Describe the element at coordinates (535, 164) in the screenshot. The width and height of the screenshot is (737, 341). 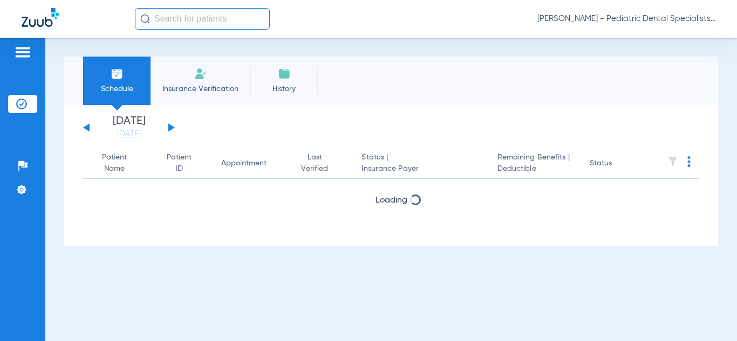
I see `th: Remaining Benefits |` at that location.